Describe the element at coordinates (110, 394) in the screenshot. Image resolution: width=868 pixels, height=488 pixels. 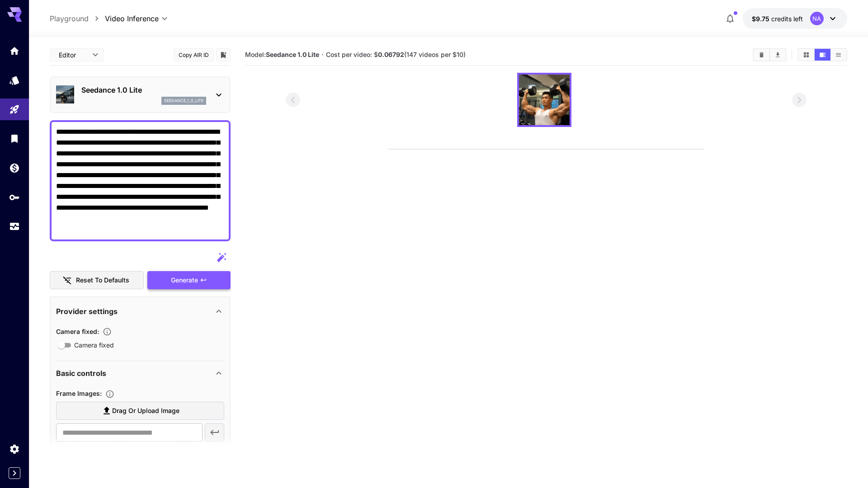
I see `button: Upload frame images.` at that location.